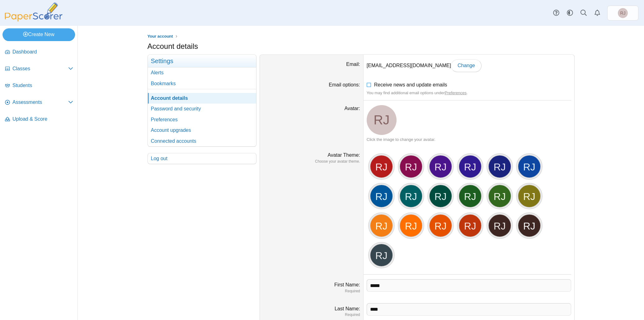 This screenshot has height=320, width=644. What do you see at coordinates (466, 66) in the screenshot?
I see `a: Change` at bounding box center [466, 66].